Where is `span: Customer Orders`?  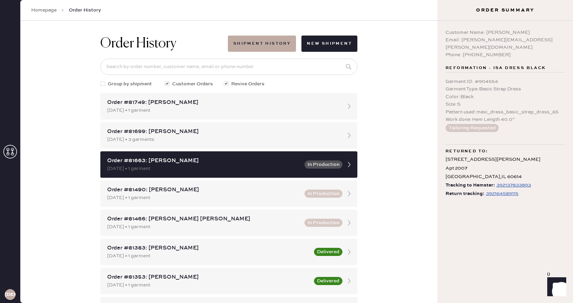
span: Customer Orders is located at coordinates (193, 84).